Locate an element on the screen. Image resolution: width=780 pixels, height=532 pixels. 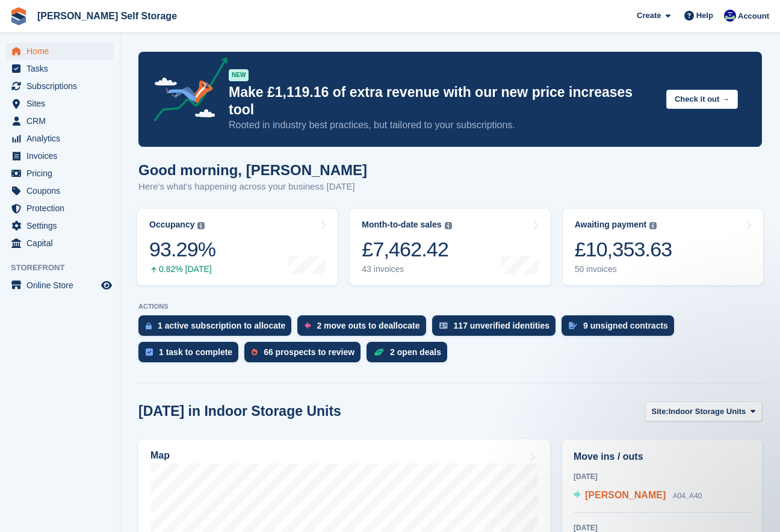
div: £10,353.63 is located at coordinates (623, 249).